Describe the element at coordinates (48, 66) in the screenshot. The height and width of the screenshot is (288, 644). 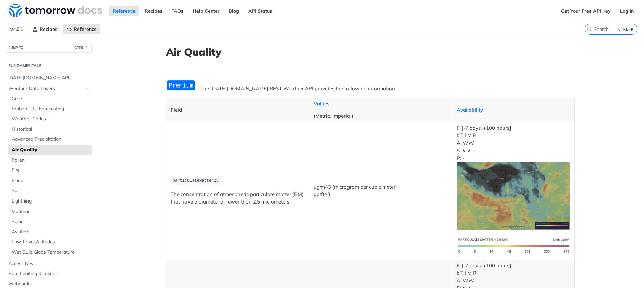
I see `h2: Fundamentals` at that location.